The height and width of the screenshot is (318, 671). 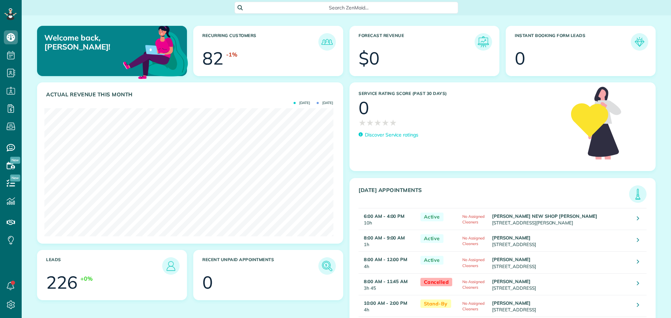 What do you see at coordinates (391, 135) in the screenshot?
I see `p: Discover Service ratings` at bounding box center [391, 135].